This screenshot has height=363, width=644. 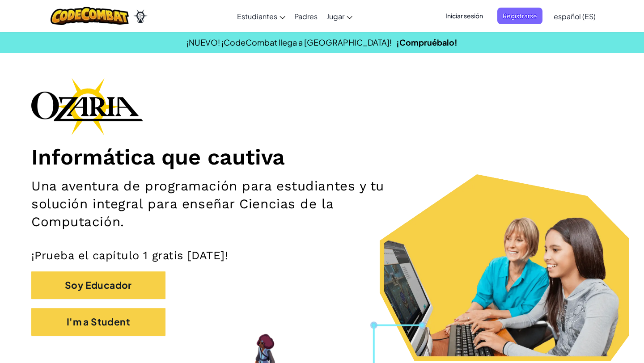 I want to click on button: Soy Educador, so click(x=98, y=285).